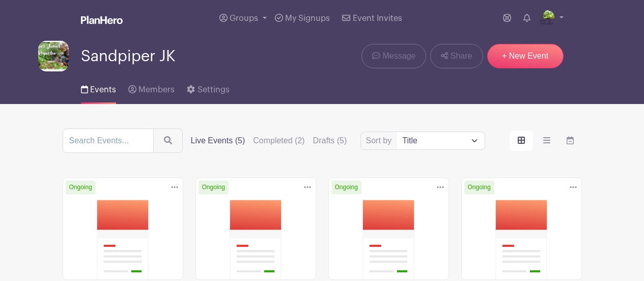 This screenshot has width=644, height=281. I want to click on span: Events, so click(103, 90).